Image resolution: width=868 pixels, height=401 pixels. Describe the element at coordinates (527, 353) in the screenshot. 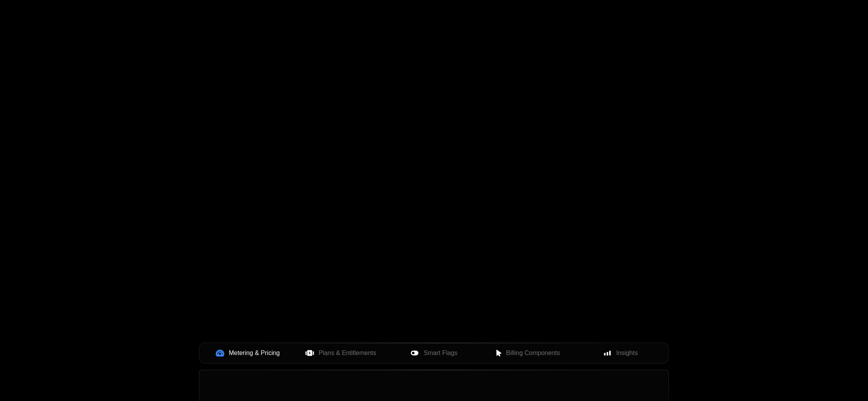

I see `button: Billing Components` at that location.